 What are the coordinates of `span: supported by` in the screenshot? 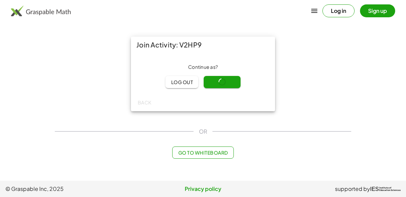 It's located at (353, 189).